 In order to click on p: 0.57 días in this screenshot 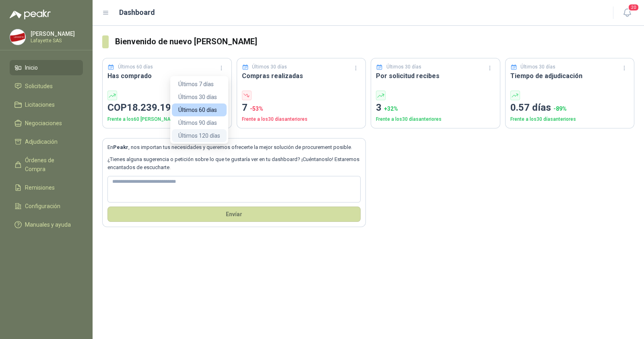, I will do `click(570, 108)`.